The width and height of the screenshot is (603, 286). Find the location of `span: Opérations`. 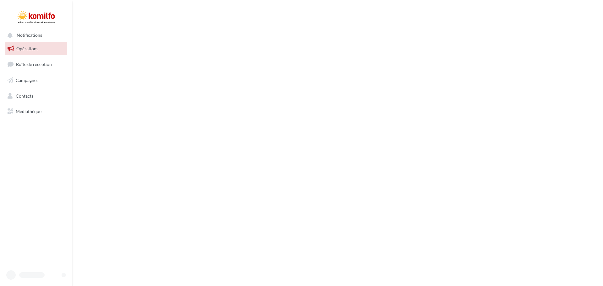

span: Opérations is located at coordinates (27, 48).